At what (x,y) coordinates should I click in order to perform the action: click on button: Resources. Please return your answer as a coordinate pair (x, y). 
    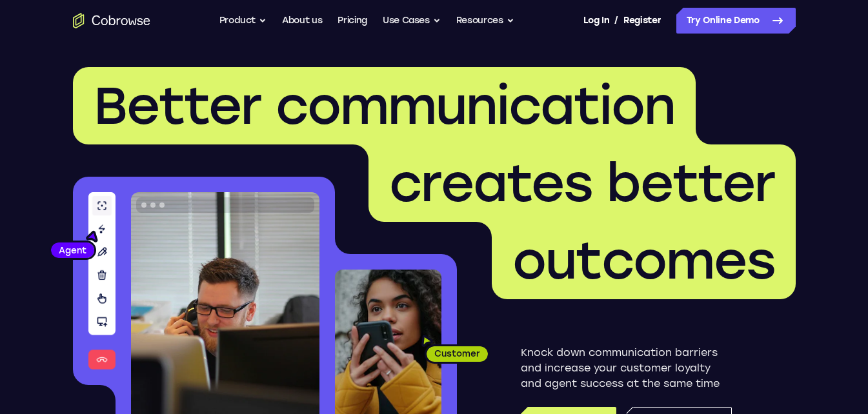
    Looking at the image, I should click on (485, 21).